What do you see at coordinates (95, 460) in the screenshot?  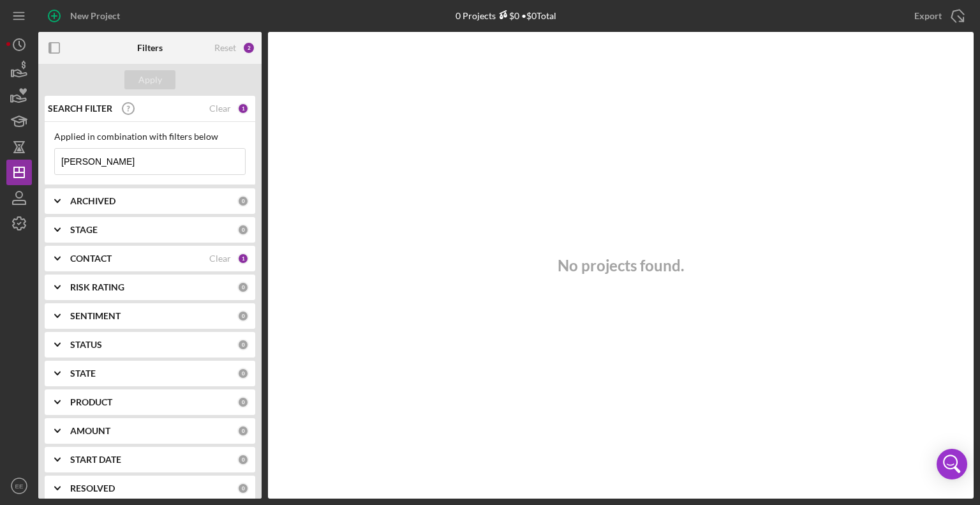 I see `b: START DATE` at bounding box center [95, 460].